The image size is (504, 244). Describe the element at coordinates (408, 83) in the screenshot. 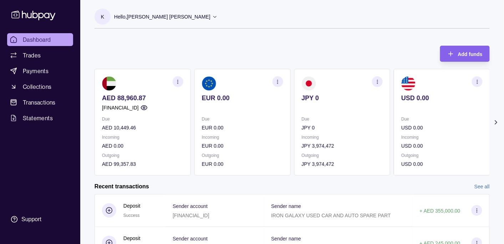

I see `img: us` at that location.